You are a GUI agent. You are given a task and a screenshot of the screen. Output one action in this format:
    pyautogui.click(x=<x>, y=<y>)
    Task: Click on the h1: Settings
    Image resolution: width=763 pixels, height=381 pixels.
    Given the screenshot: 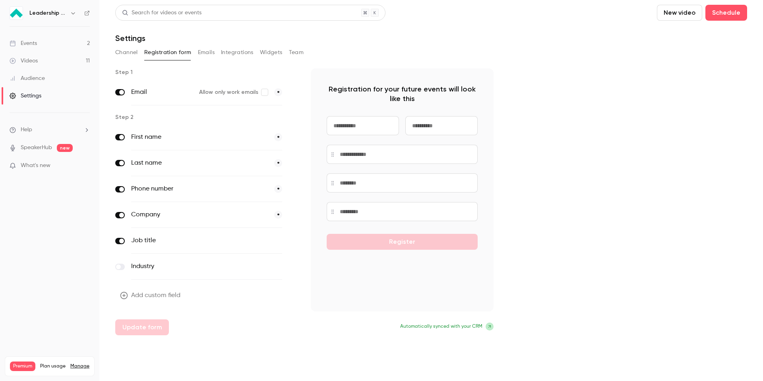 What is the action you would take?
    pyautogui.click(x=130, y=38)
    